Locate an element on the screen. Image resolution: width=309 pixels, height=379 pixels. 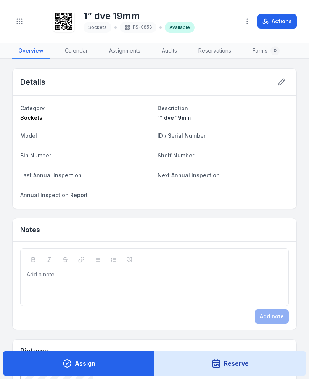
h3: Notes is located at coordinates (30, 230).